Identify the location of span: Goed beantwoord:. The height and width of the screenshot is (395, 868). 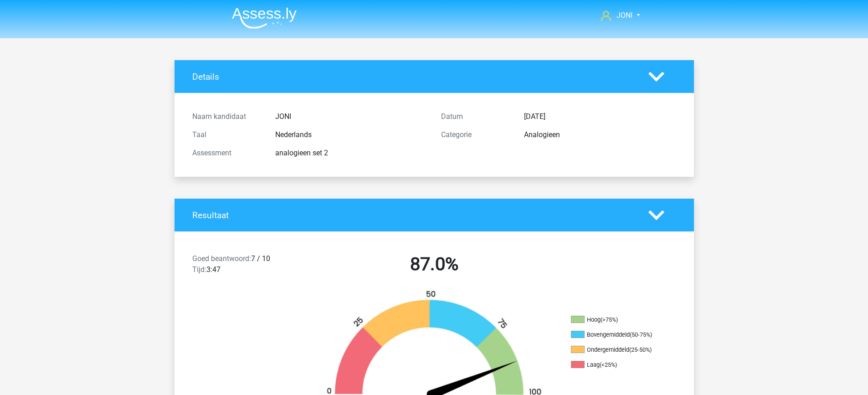
(222, 258).